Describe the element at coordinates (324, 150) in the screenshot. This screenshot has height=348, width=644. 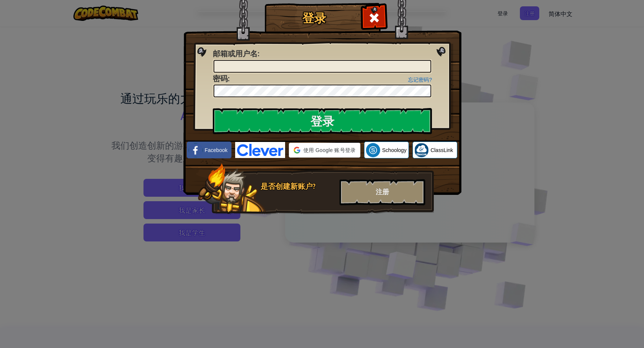
I see `div: 使用 Google 账号登录` at that location.